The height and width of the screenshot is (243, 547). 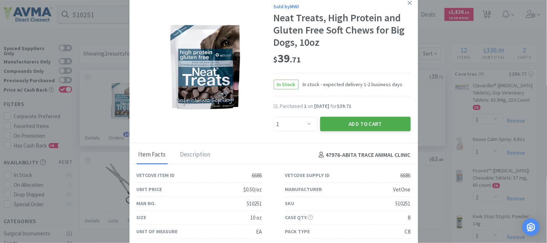 I want to click on span: . 71, so click(x=296, y=60).